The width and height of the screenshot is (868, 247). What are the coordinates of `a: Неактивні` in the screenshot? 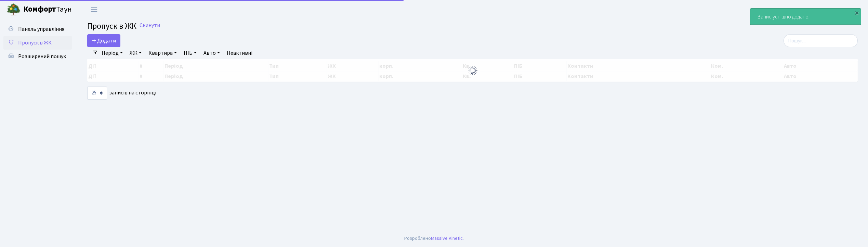 It's located at (240, 53).